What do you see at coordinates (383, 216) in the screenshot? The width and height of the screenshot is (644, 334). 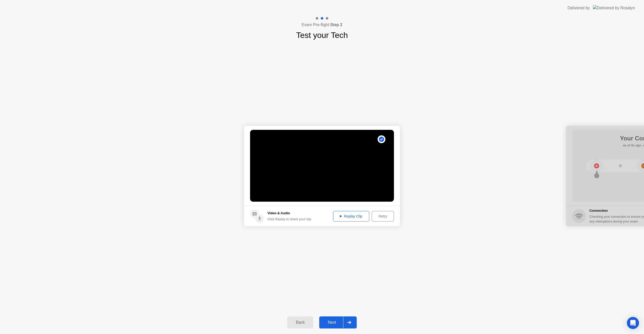 I see `div: Retry` at bounding box center [383, 216].